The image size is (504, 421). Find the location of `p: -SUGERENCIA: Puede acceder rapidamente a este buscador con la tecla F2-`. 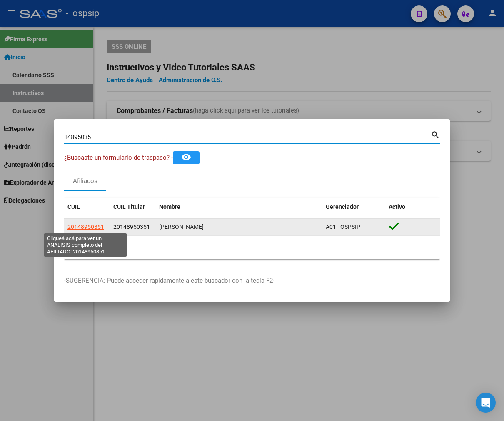

p: -SUGERENCIA: Puede acceder rapidamente a este buscador con la tecla F2- is located at coordinates (252, 280).